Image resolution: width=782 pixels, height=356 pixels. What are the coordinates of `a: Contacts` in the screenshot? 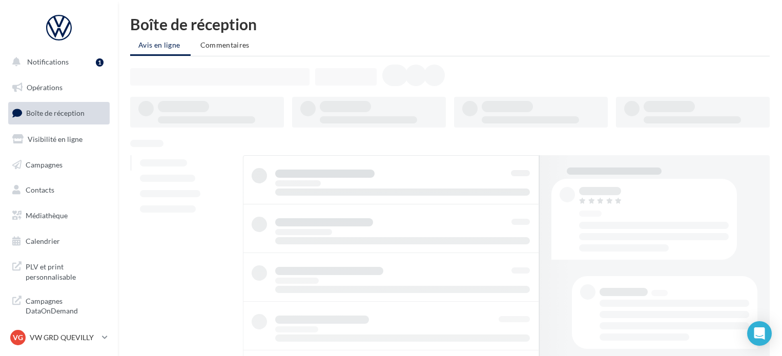 It's located at (59, 190).